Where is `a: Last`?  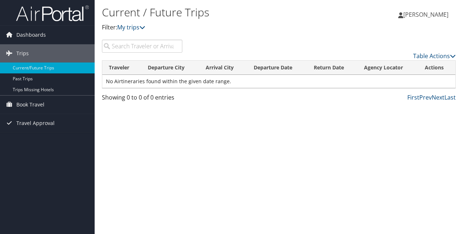 a: Last is located at coordinates (450, 98).